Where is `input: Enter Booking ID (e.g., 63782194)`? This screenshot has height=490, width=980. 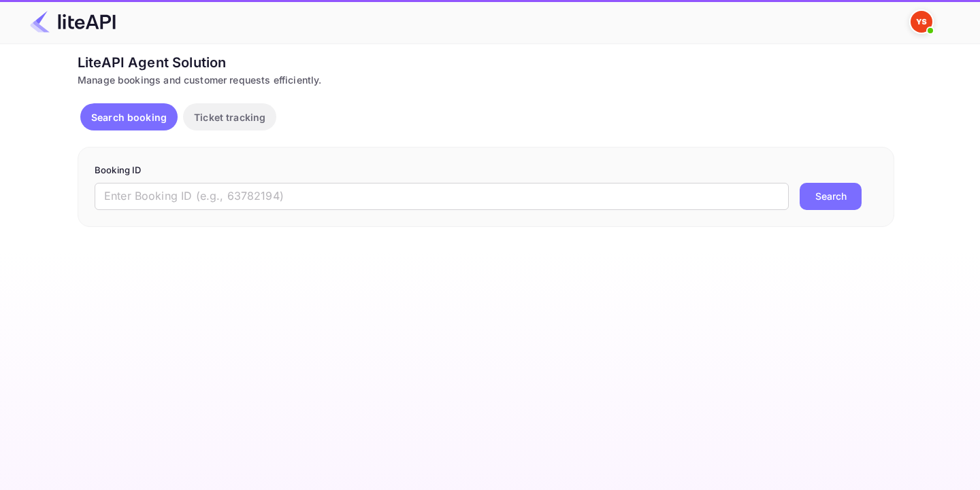 input: Enter Booking ID (e.g., 63782194) is located at coordinates (442, 197).